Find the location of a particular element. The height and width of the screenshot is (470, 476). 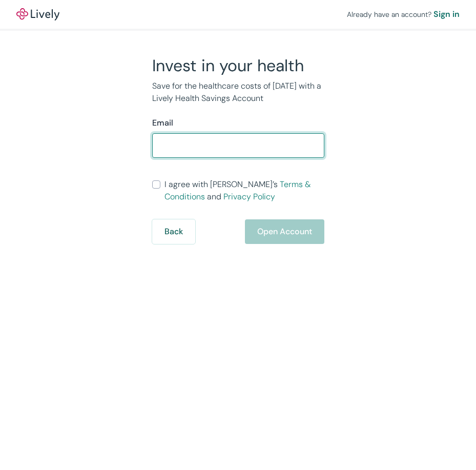

div: Already have an account? is located at coordinates (403, 15).